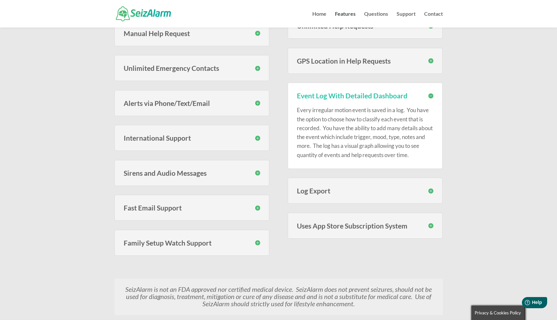 The width and height of the screenshot is (557, 320). I want to click on span: Help, so click(38, 8).